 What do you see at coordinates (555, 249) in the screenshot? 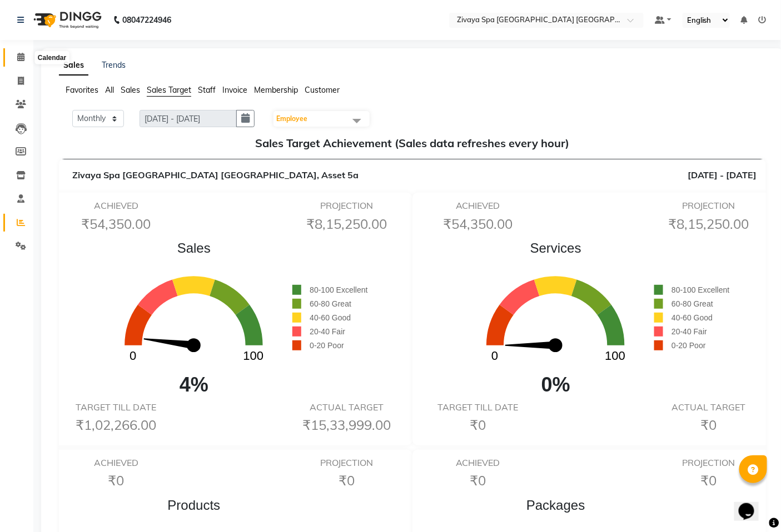
I see `span: Services` at bounding box center [555, 249].